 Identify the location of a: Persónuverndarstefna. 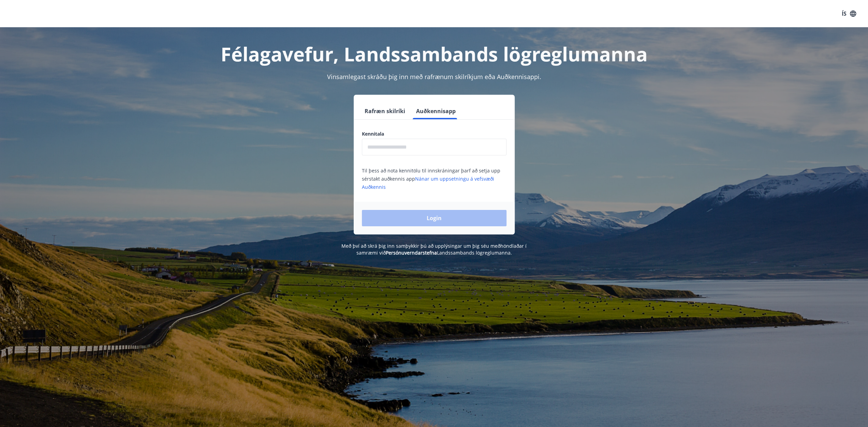
(411, 253).